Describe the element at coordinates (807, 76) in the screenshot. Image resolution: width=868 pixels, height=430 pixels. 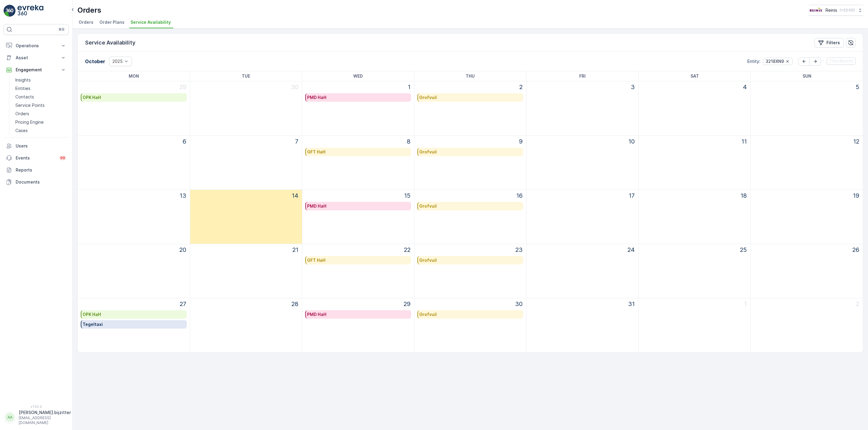
I see `p: Sun` at that location.